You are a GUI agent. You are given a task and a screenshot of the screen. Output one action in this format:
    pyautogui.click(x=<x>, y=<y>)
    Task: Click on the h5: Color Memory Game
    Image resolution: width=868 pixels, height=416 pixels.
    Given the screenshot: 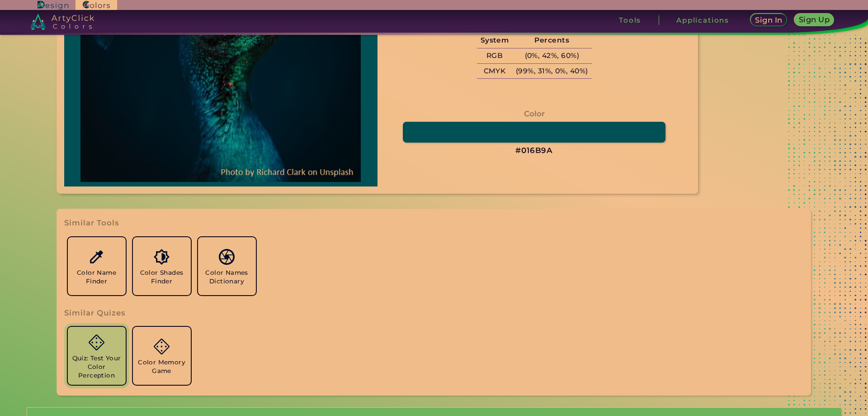 What is the action you would take?
    pyautogui.click(x=162, y=366)
    